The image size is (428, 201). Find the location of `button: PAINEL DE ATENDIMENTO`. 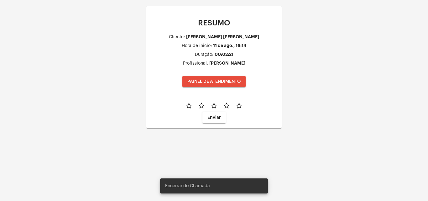

button: PAINEL DE ATENDIMENTO is located at coordinates (214, 82).